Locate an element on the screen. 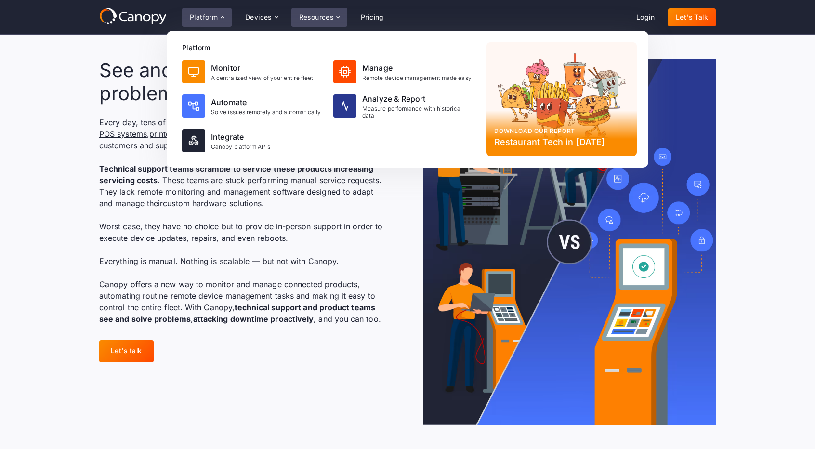 Image resolution: width=815 pixels, height=449 pixels. a: Login is located at coordinates (645, 17).